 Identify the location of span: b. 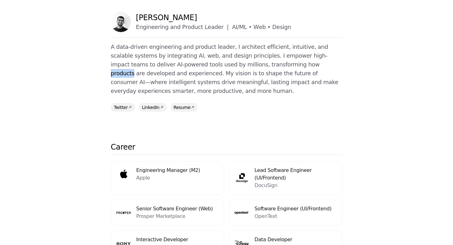
(264, 27).